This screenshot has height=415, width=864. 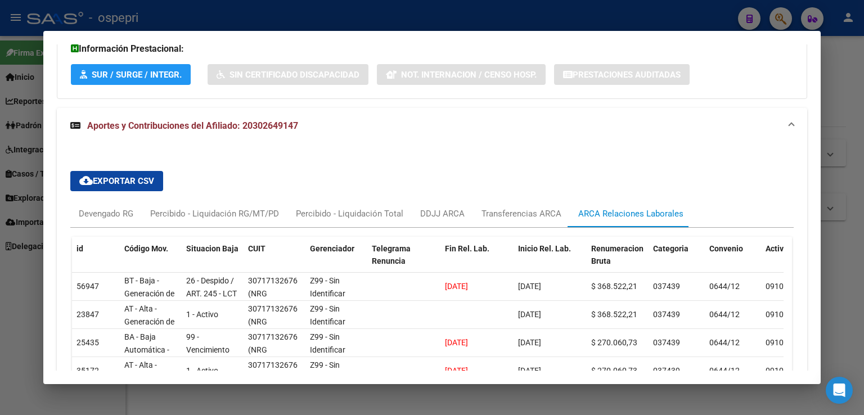 What do you see at coordinates (151, 261) in the screenshot?
I see `datatable-header-cell: Código Mov.` at bounding box center [151, 261].